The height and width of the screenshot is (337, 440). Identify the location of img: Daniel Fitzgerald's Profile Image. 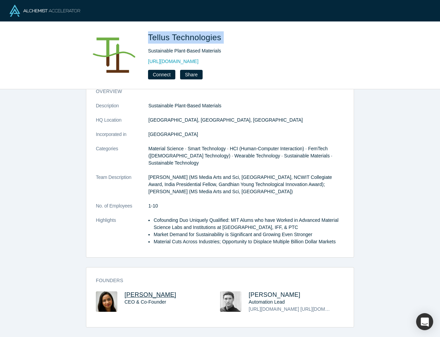
(231, 302).